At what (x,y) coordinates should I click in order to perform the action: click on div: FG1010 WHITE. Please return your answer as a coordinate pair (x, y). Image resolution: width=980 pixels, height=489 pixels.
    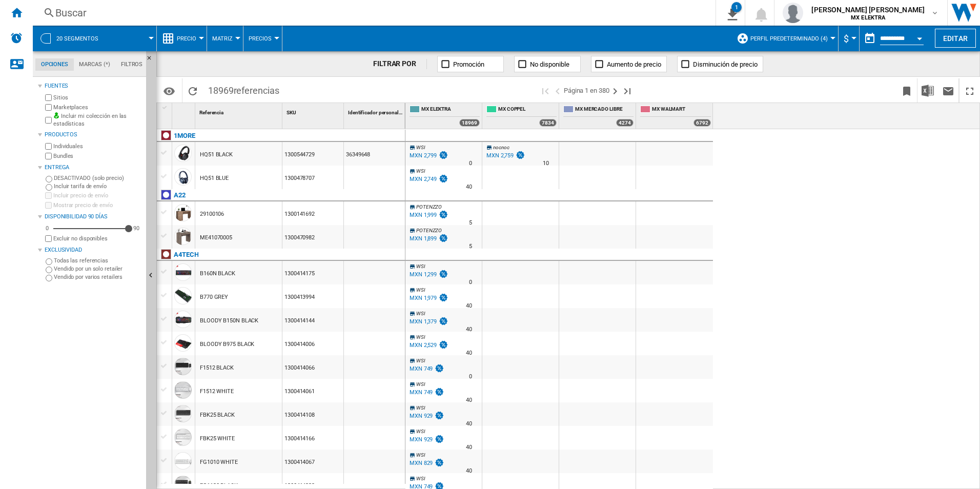
    Looking at the image, I should click on (219, 463).